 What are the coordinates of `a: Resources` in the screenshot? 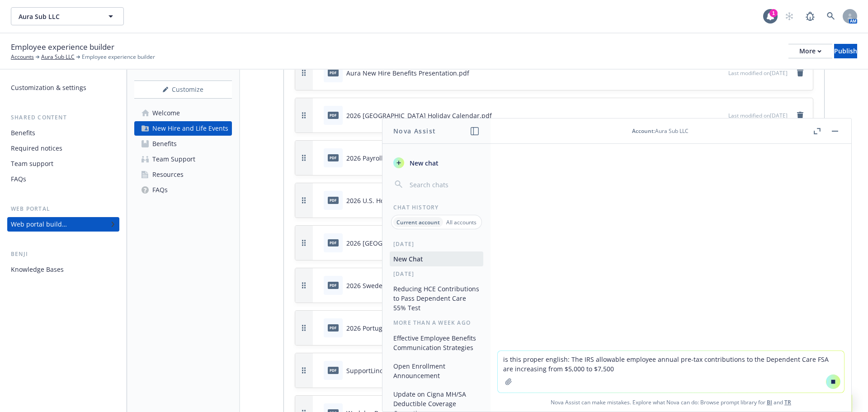 It's located at (183, 174).